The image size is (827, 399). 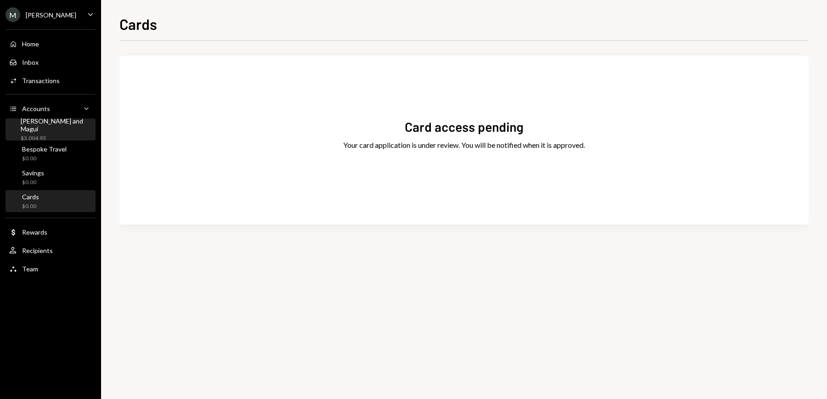 I want to click on div: Home, so click(x=30, y=44).